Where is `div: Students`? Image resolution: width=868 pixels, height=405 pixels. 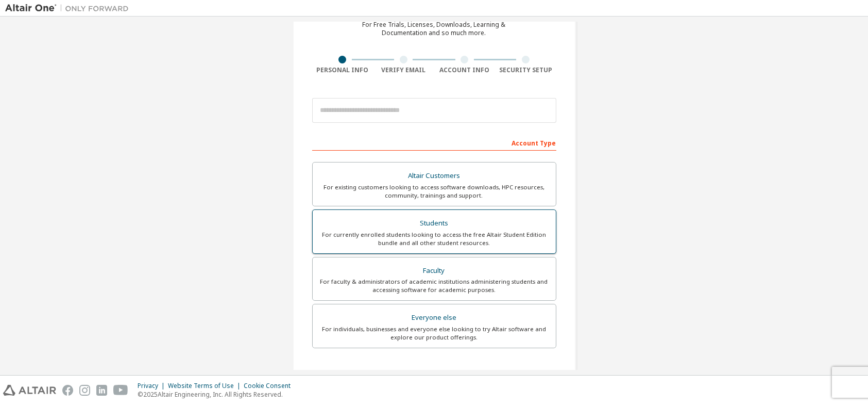
div: Students is located at coordinates (434, 223).